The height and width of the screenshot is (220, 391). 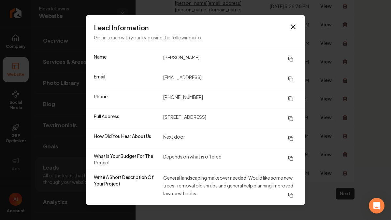 What do you see at coordinates (126, 119) in the screenshot?
I see `dt: Full Address` at bounding box center [126, 119].